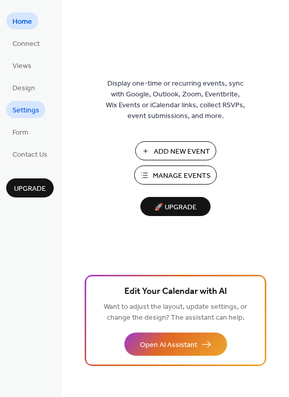  Describe the element at coordinates (30, 155) in the screenshot. I see `span: Contact Us` at that location.